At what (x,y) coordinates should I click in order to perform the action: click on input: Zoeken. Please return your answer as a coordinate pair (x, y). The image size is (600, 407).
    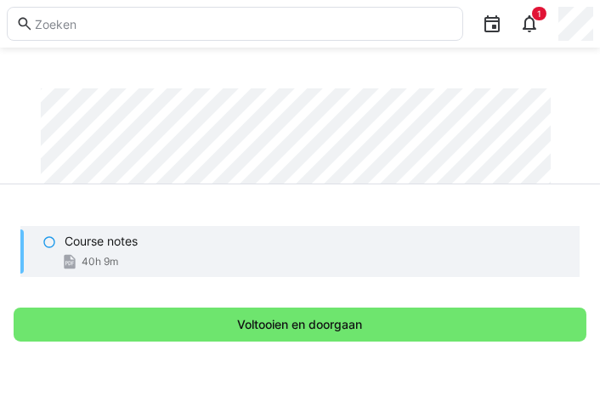
    Looking at the image, I should click on (243, 24).